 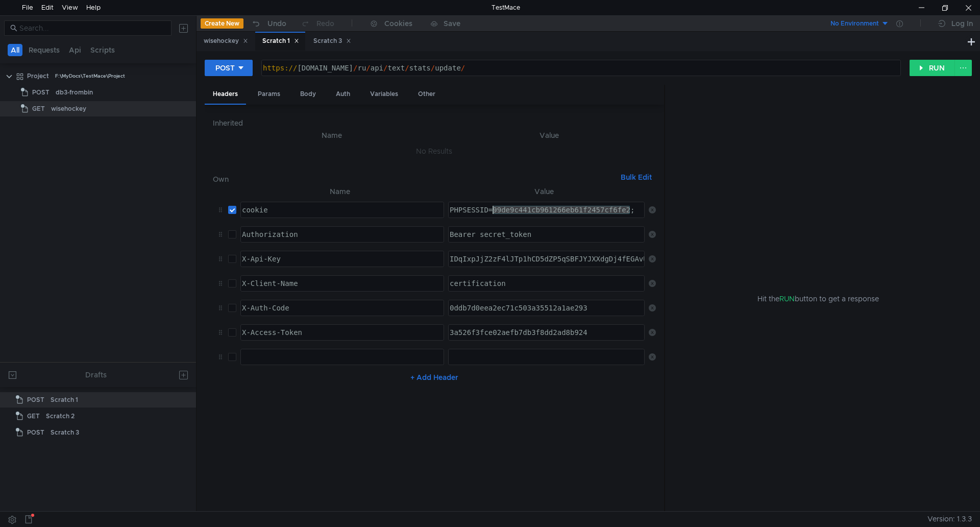 I want to click on div: Params, so click(x=269, y=93).